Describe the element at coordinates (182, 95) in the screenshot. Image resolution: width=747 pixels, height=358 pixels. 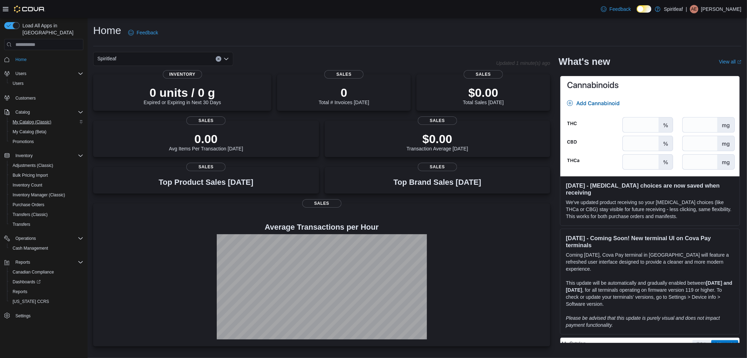
I see `div: Expired or Expiring in Next 30 Days` at that location.